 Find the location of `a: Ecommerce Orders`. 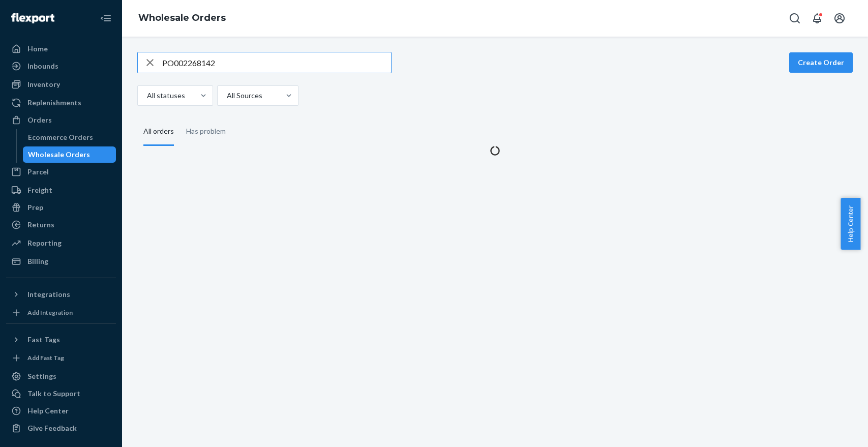

a: Ecommerce Orders is located at coordinates (69, 137).